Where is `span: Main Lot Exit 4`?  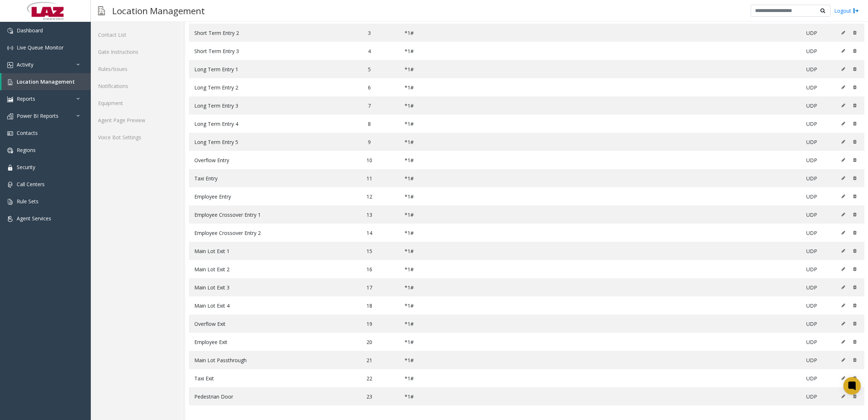 span: Main Lot Exit 4 is located at coordinates (212, 305).